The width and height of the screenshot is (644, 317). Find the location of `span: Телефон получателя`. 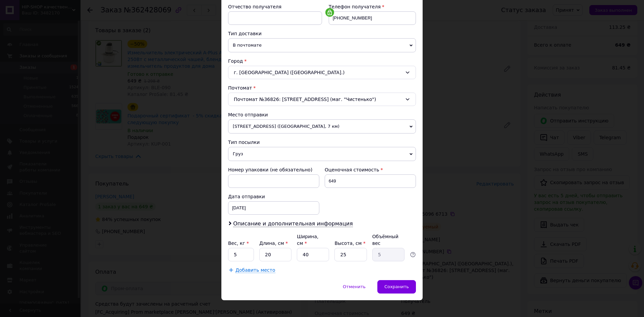

span: Телефон получателя is located at coordinates (355, 7).